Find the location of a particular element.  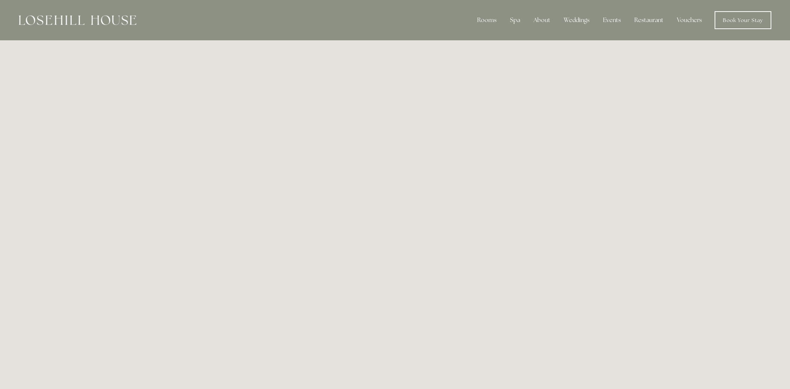

div: Spa is located at coordinates (515, 20).